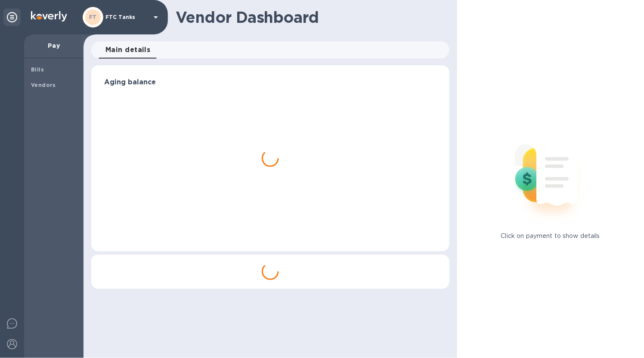  Describe the element at coordinates (128, 50) in the screenshot. I see `span: Main details` at that location.